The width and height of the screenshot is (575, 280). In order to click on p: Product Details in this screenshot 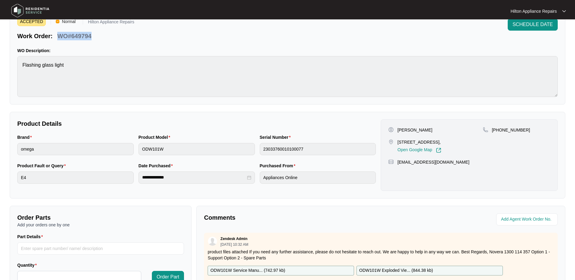, I will do `click(196, 124)`.